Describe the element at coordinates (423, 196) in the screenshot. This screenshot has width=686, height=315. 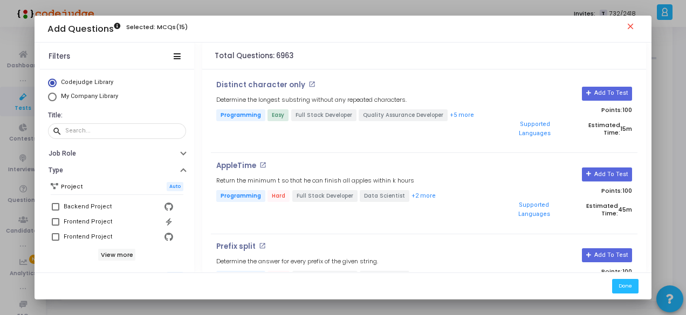
I see `button: +2 more` at that location.